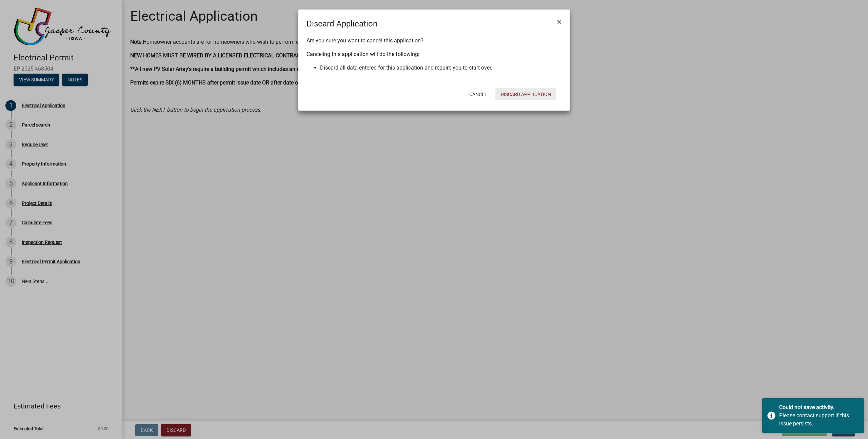 This screenshot has width=868, height=439. I want to click on p: Are you sure you want to cancel this application?, so click(434, 41).